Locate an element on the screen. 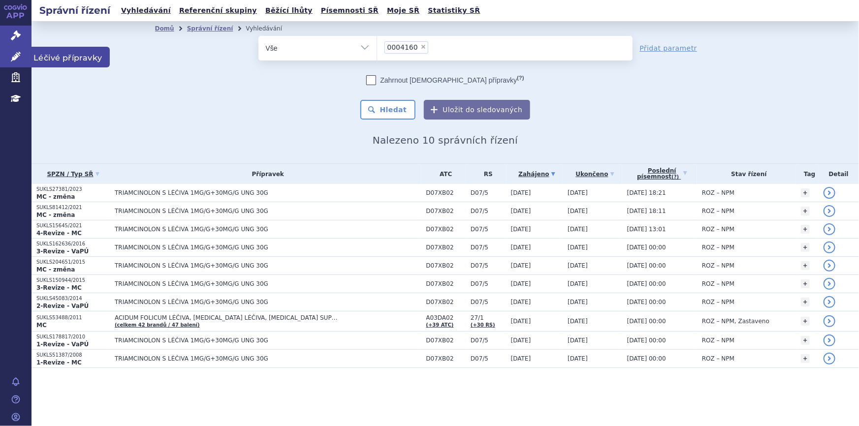 The image size is (859, 426). a: (+39 ATC) is located at coordinates (440, 325).